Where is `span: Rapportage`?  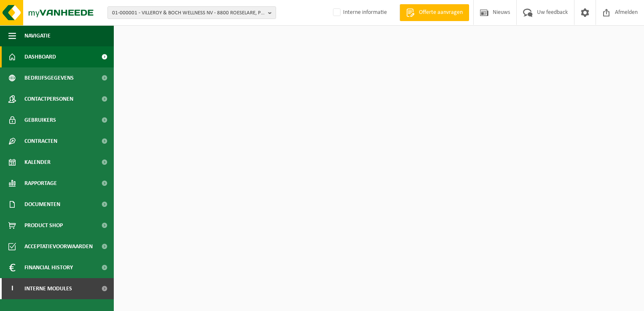 span: Rapportage is located at coordinates (40, 183).